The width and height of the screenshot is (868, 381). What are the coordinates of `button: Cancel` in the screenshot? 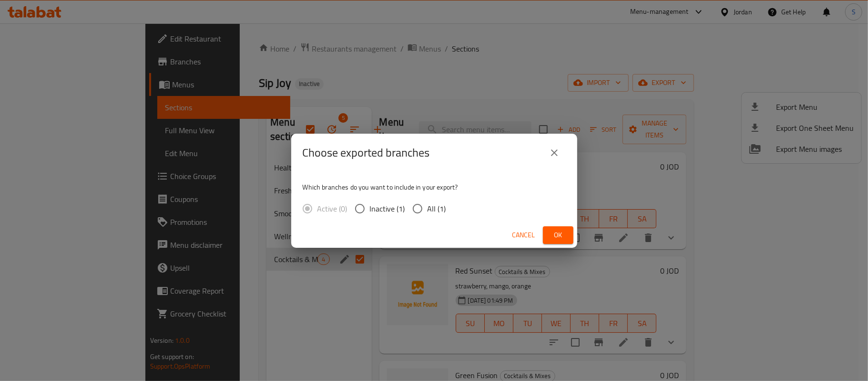 It's located at (524, 235).